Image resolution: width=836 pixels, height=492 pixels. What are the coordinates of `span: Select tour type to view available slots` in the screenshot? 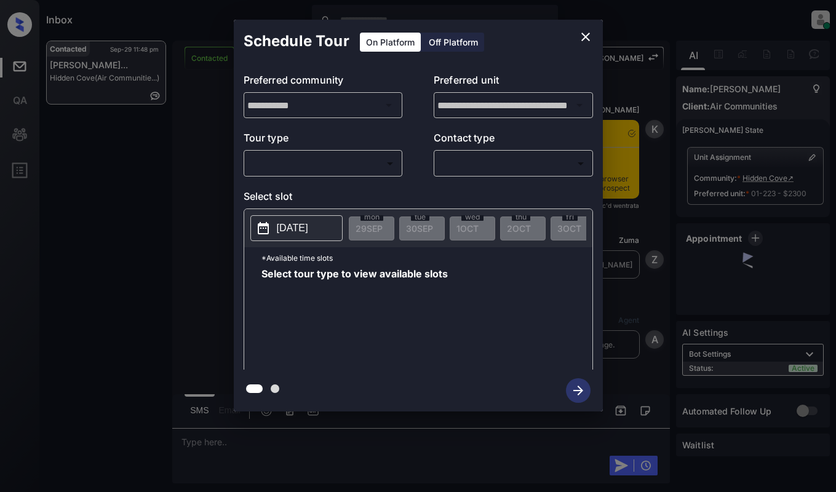 It's located at (355, 318).